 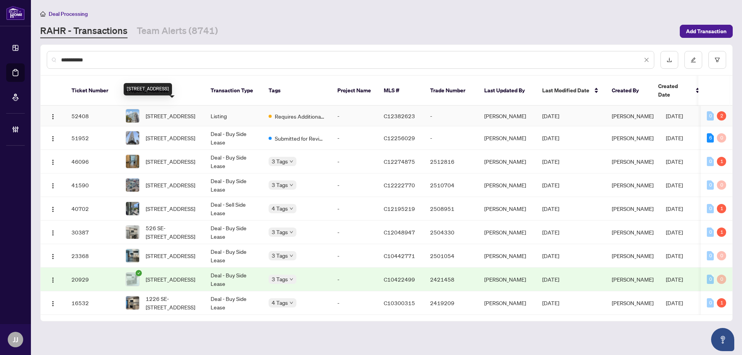 I want to click on td: 52408, so click(x=92, y=116).